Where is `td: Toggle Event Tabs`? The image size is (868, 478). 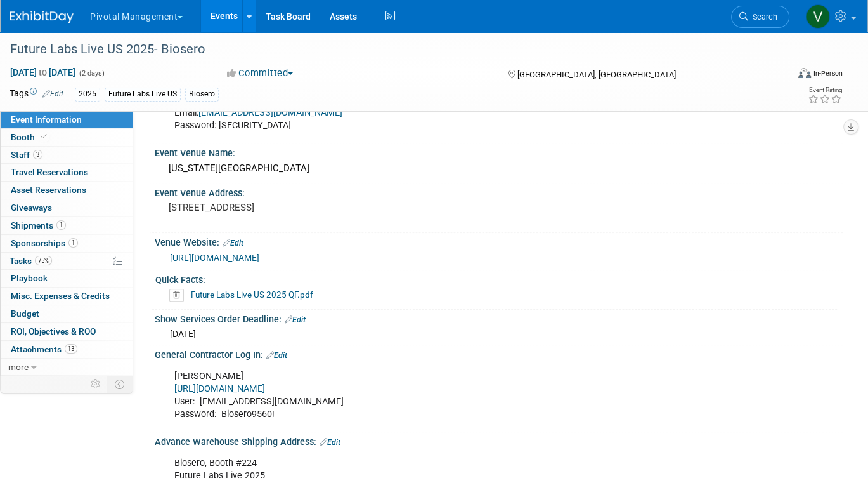
td: Toggle Event Tabs is located at coordinates (120, 384).